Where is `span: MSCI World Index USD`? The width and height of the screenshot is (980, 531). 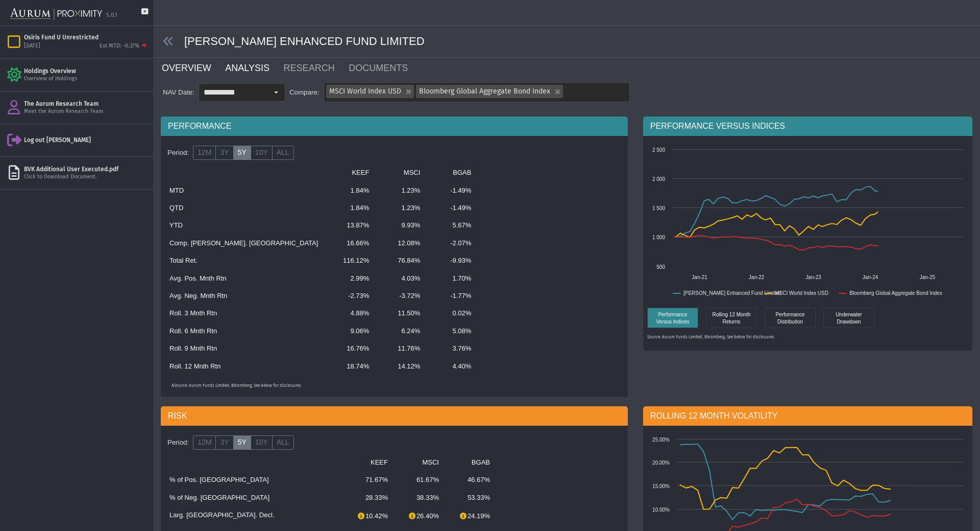 span: MSCI World Index USD is located at coordinates (365, 91).